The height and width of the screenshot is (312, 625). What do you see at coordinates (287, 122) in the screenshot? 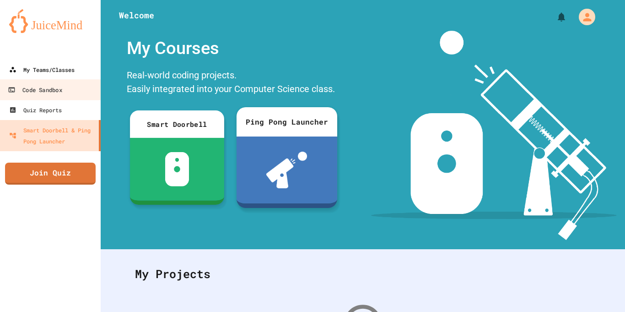
I see `div: Ping Pong Launcher` at bounding box center [287, 122].